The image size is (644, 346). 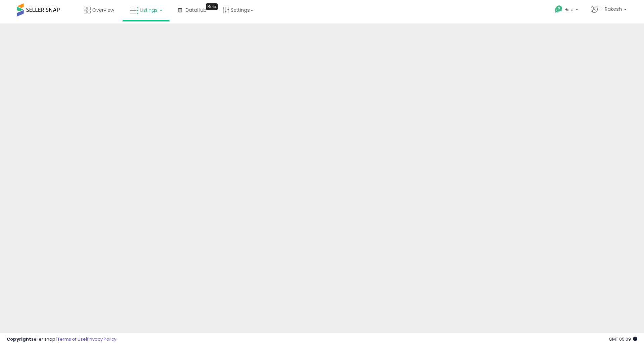 I want to click on span: 2025-08-14 05:09 GMT, so click(x=623, y=339).